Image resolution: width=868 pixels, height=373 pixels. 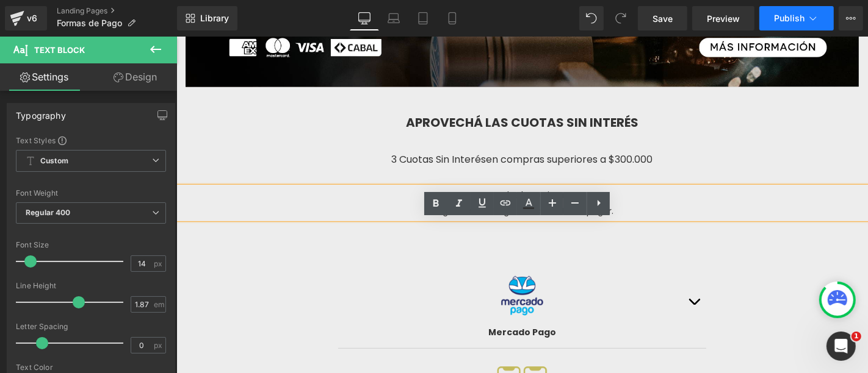 What do you see at coordinates (621, 18) in the screenshot?
I see `button: Redo` at bounding box center [621, 18].